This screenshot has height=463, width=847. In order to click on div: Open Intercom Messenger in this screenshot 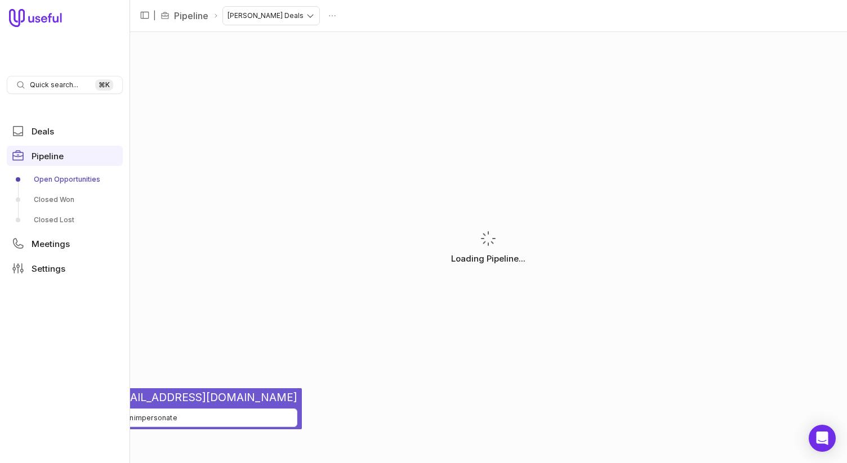, I will do `click(822, 439)`.